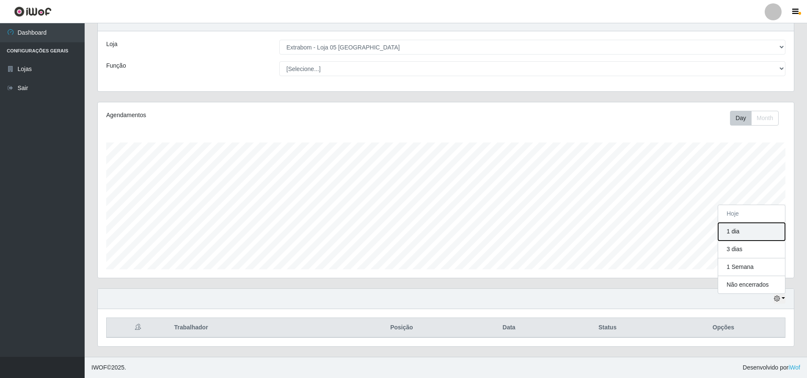  What do you see at coordinates (751, 250) in the screenshot?
I see `button: 3 dias` at bounding box center [751, 250].